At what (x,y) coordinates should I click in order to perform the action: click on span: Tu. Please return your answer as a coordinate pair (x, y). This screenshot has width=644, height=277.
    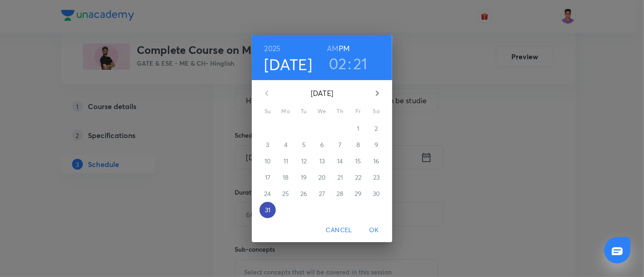
    Looking at the image, I should click on (303, 112).